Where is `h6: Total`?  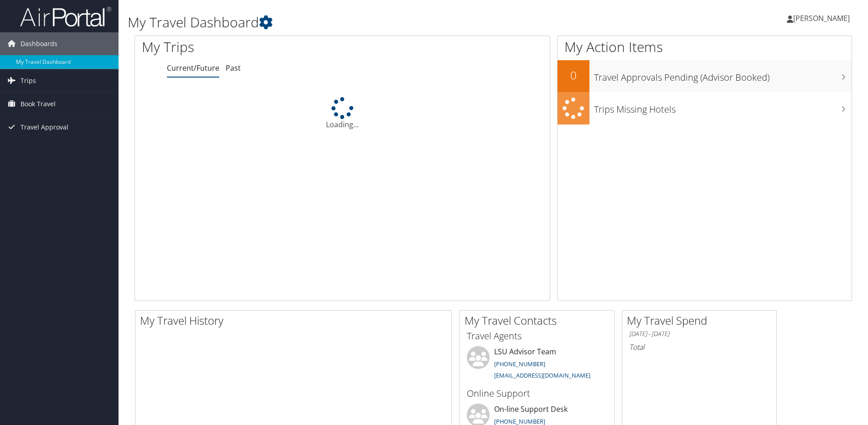
h6: Total is located at coordinates (699, 347).